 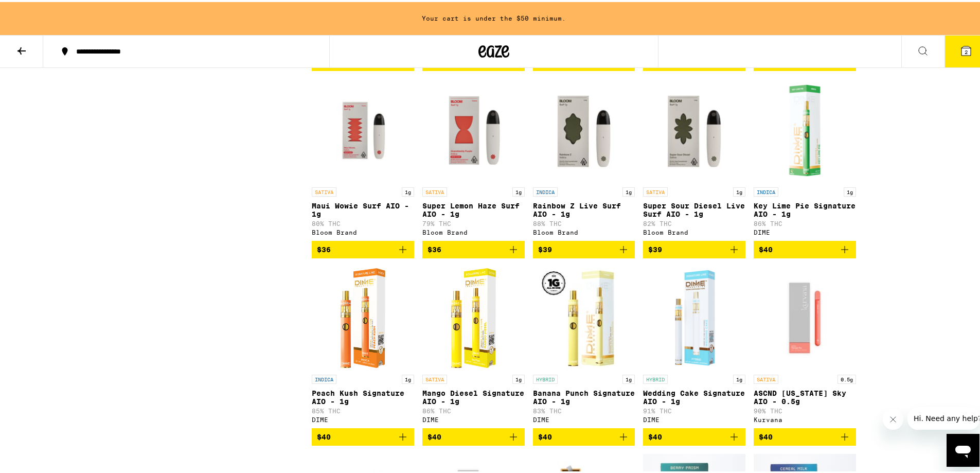 What do you see at coordinates (363, 208) in the screenshot?
I see `p: Maui Wowie Surf AIO - 1g` at bounding box center [363, 208].